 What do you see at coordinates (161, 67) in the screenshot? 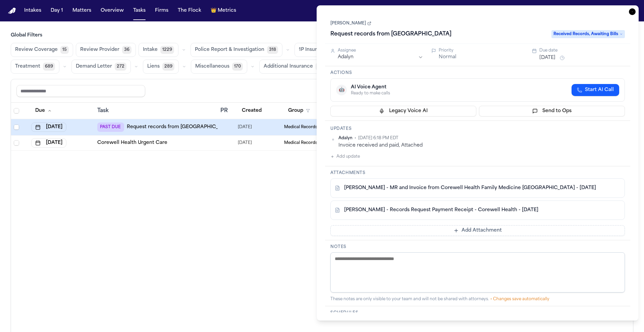
I see `button: Liens289` at bounding box center [161, 67].